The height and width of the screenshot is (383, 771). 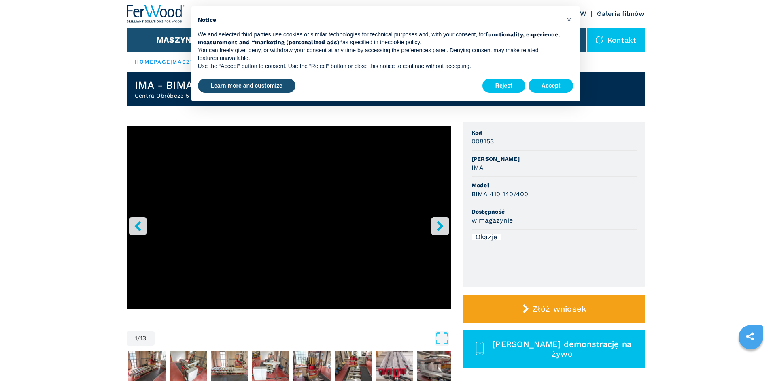 What do you see at coordinates (404, 42) in the screenshot?
I see `a: cookie policy` at bounding box center [404, 42].